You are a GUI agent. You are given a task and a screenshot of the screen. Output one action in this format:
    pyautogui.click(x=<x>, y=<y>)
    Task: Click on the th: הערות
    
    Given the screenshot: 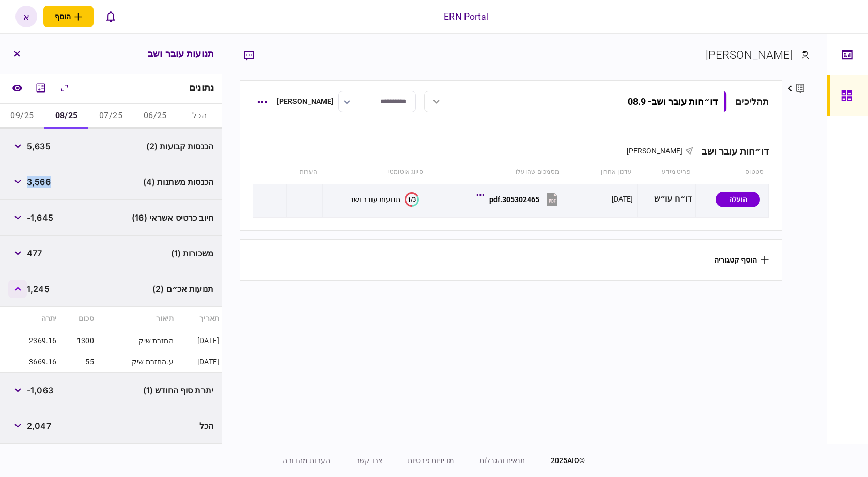 What is the action you would take?
    pyautogui.click(x=304, y=173)
    